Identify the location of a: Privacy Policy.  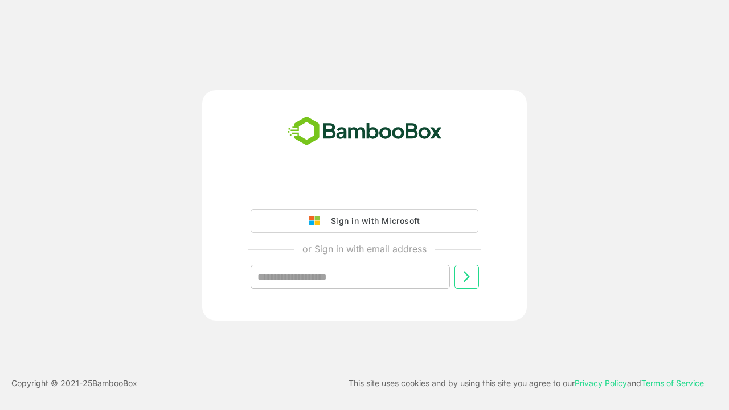
(601, 383).